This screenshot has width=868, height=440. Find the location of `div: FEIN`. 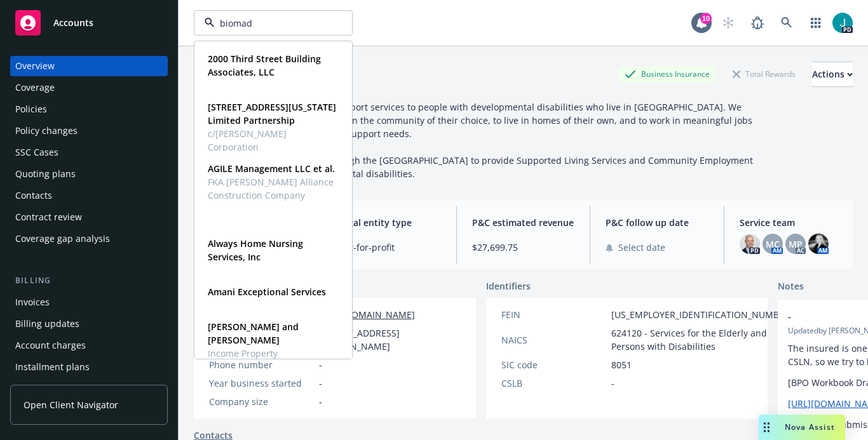

div: FEIN is located at coordinates (553, 314).